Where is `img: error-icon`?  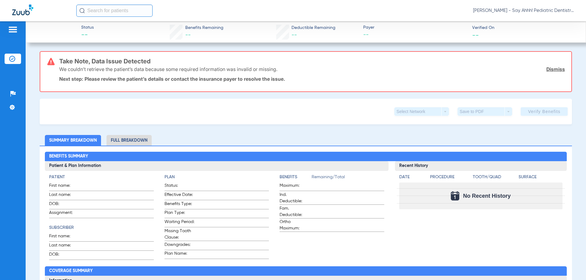
img: error-icon is located at coordinates (51, 62).